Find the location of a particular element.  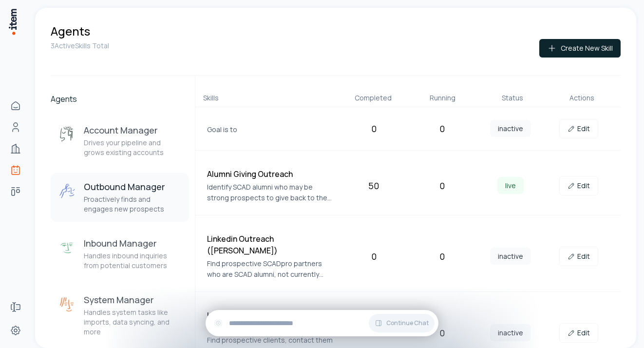

h4: Linkedin Outreach (Template) Giving is located at coordinates (271, 321).